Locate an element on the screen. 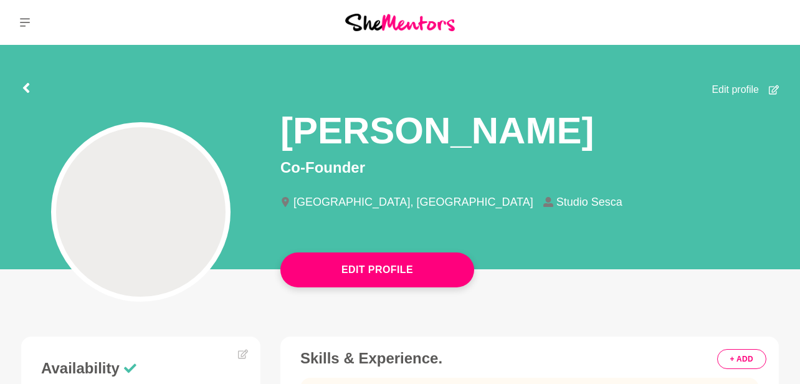  a: Jess Smithies is located at coordinates (770, 22).